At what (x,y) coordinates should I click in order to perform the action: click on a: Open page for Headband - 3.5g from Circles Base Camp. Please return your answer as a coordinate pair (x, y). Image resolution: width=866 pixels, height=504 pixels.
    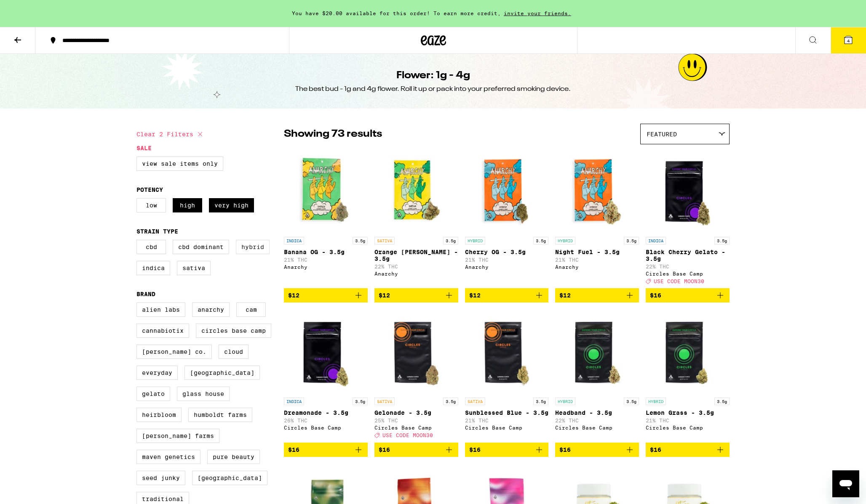
    Looking at the image, I should click on (597, 376).